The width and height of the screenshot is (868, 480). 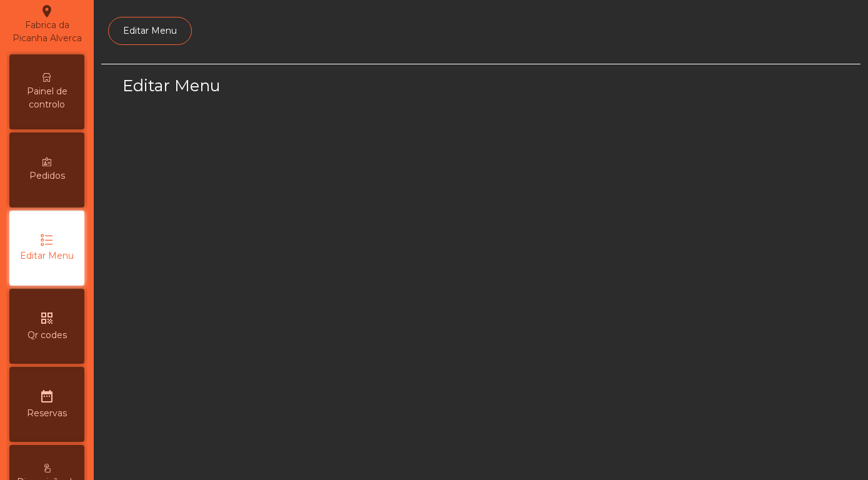 I want to click on i: location_on, so click(x=46, y=11).